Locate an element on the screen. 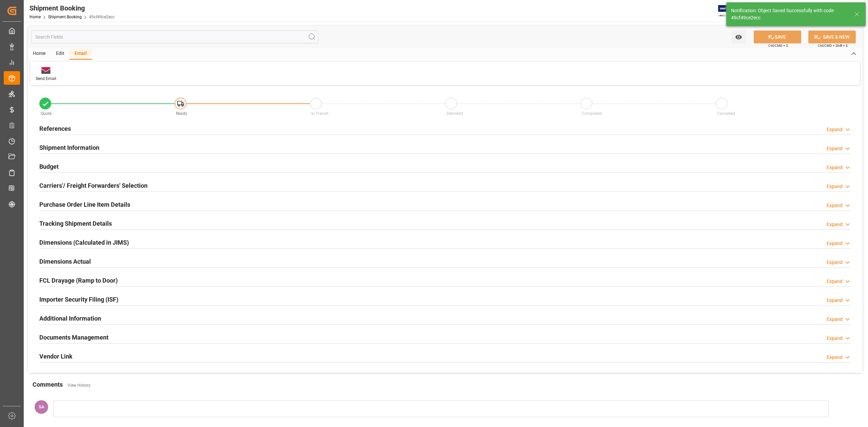  div: Send Email is located at coordinates (46, 79).